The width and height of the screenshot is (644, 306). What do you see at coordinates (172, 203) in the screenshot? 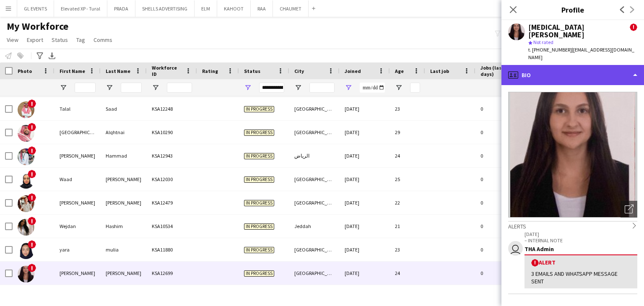
I see `div: KSA12479` at bounding box center [172, 203].